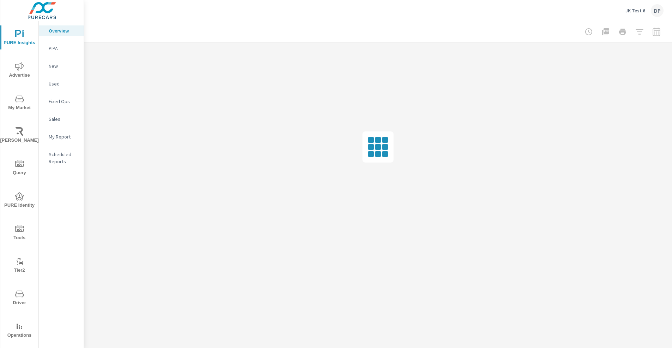 The width and height of the screenshot is (672, 348). I want to click on div: Scheduled Reports, so click(61, 158).